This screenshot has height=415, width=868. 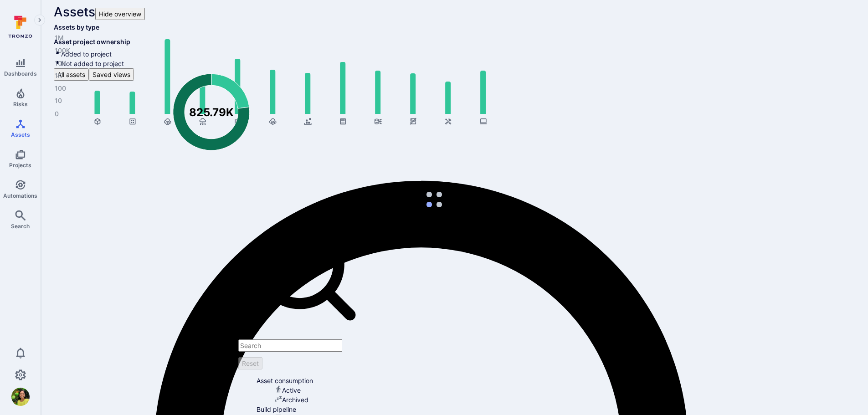 I want to click on text: 100K, so click(x=63, y=51).